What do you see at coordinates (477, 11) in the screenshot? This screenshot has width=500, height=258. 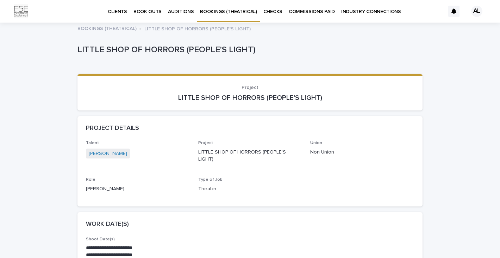 I see `div: AL` at bounding box center [477, 11].